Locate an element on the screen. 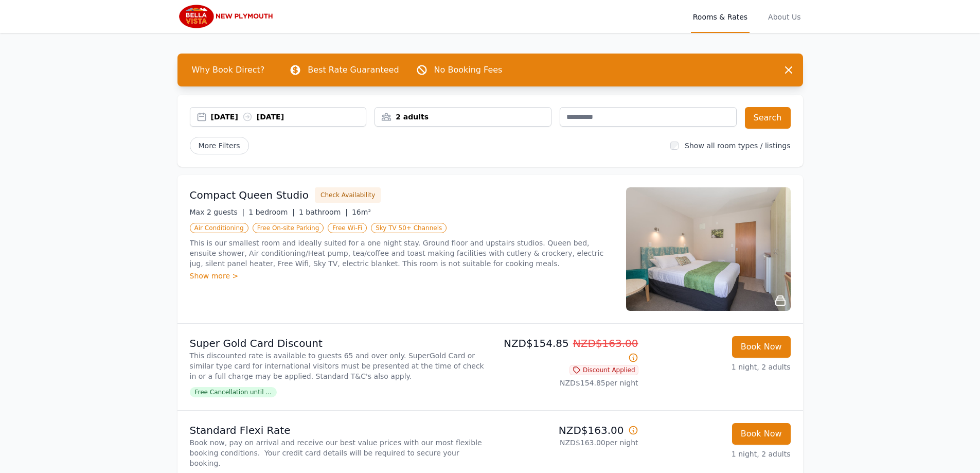 This screenshot has height=473, width=980. p: Book now, pay on arrival and receive our best value prices with our most flexible booking conditi... is located at coordinates (337, 453).